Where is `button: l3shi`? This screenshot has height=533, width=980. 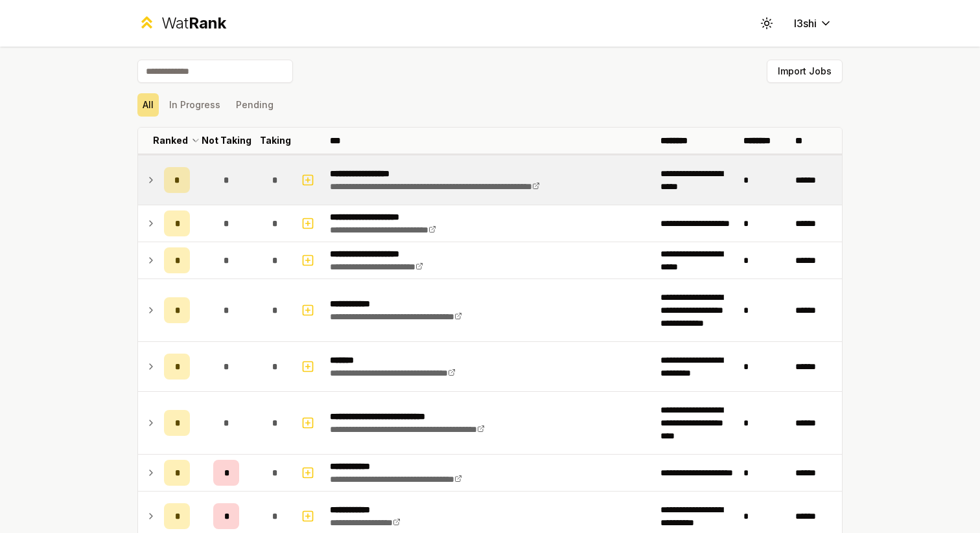 button: l3shi is located at coordinates (813, 24).